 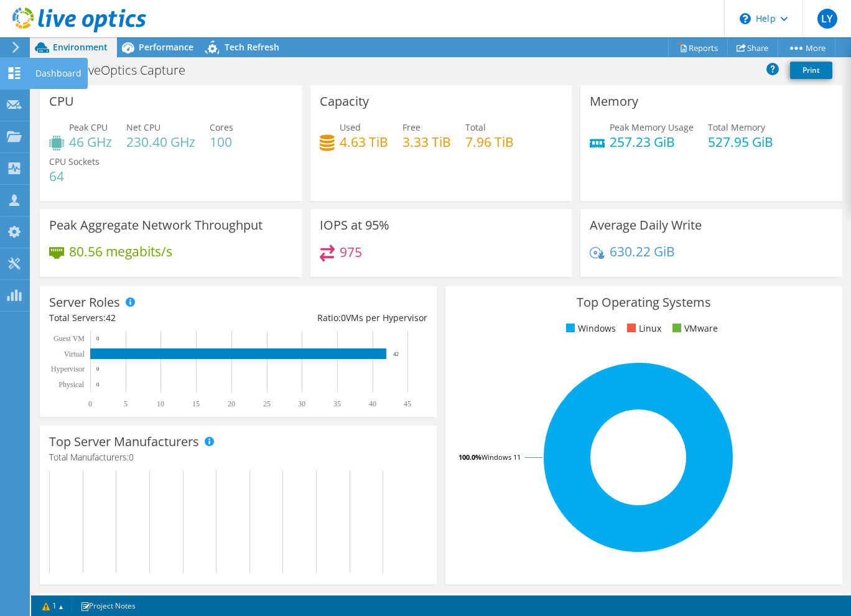 I want to click on span: Free, so click(x=412, y=127).